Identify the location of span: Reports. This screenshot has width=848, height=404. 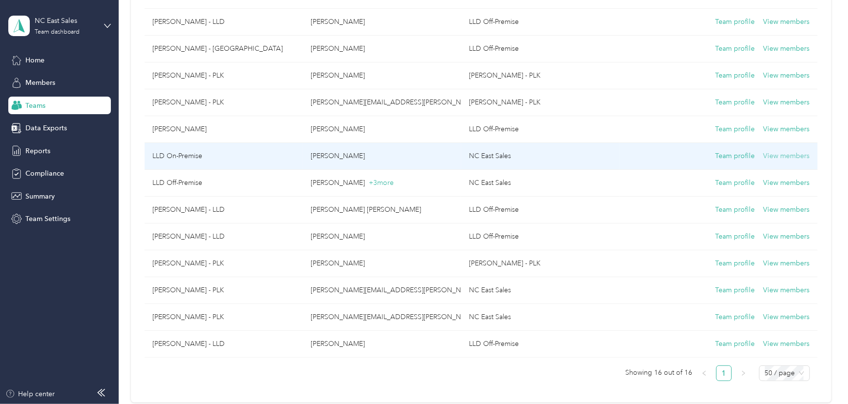
(38, 151).